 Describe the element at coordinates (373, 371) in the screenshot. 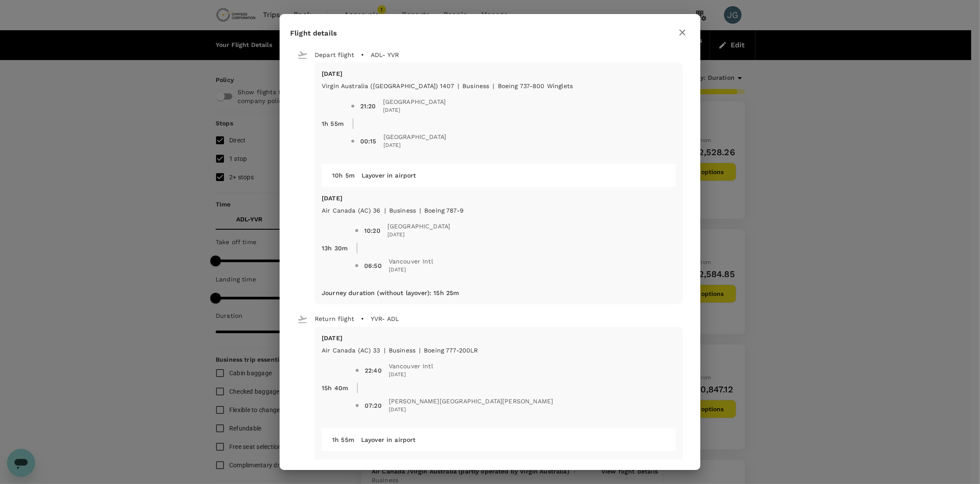

I see `div: 22:40` at that location.